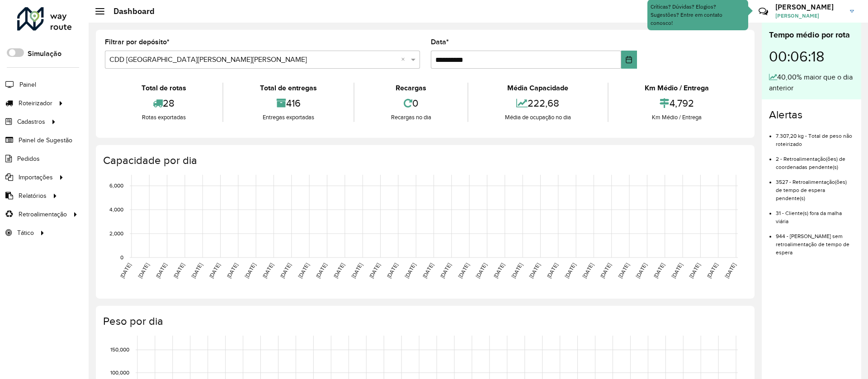 The image size is (868, 379). What do you see at coordinates (288, 88) in the screenshot?
I see `div: Total de entregas` at bounding box center [288, 88].